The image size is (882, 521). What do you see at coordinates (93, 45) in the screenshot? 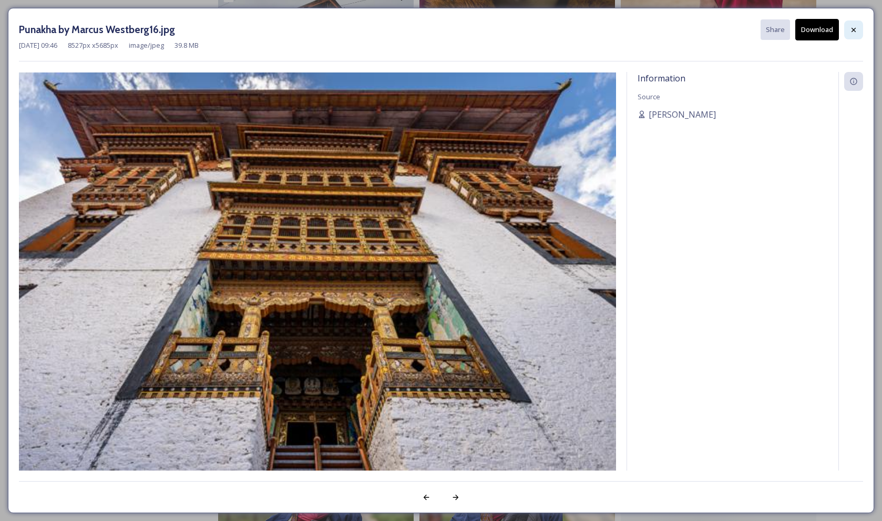
I see `span: 8527 px x 5685 px` at bounding box center [93, 45].